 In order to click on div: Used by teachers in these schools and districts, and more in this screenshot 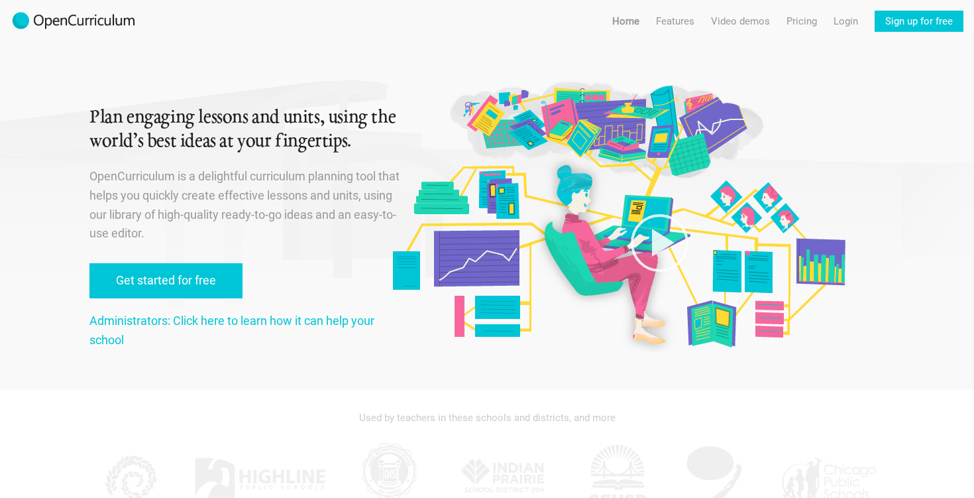, I will do `click(487, 417)`.